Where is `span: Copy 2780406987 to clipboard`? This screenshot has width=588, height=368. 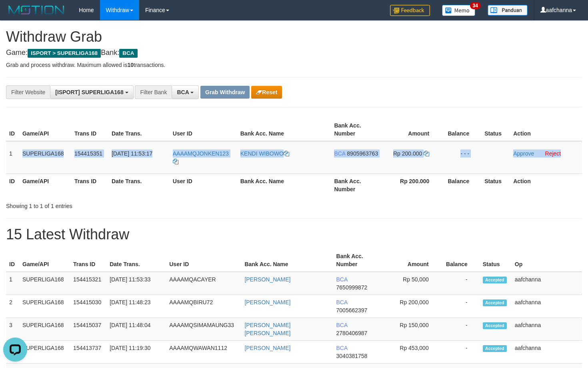 span: Copy 2780406987 to clipboard is located at coordinates (352, 333).